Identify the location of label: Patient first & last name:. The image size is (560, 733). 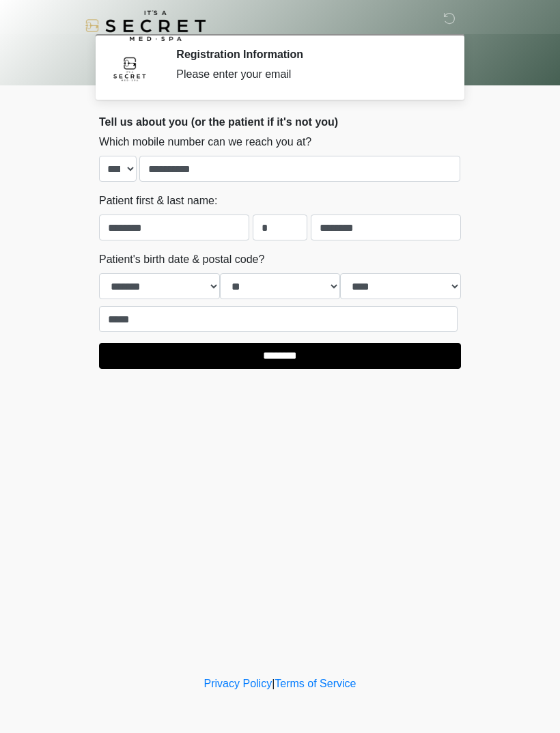
(158, 201).